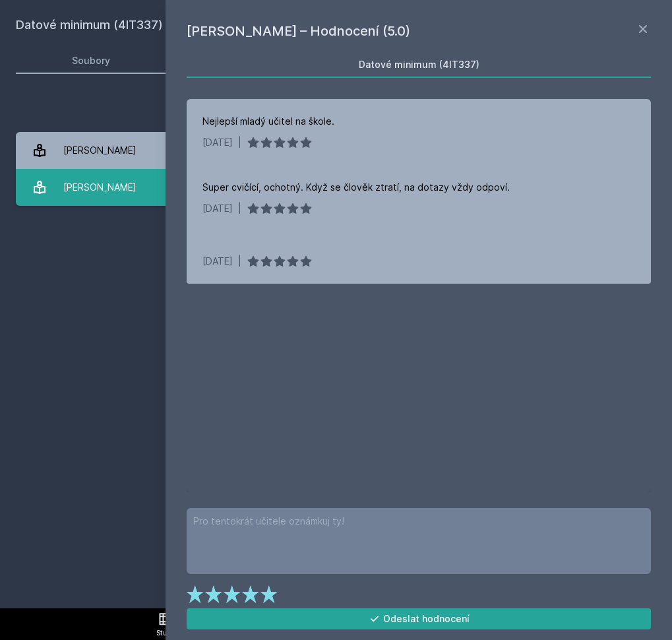  Describe the element at coordinates (262, 26) in the screenshot. I see `h2: Datové minimum (4IT337)` at that location.